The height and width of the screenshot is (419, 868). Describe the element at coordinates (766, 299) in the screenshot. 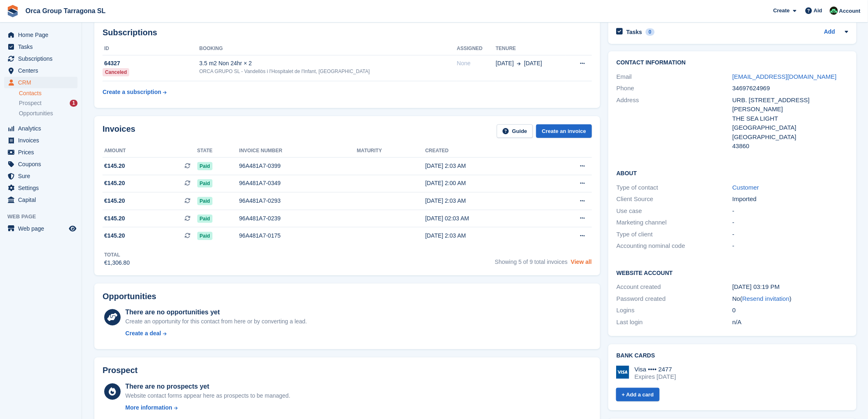

I see `a: Resend invitation` at that location.